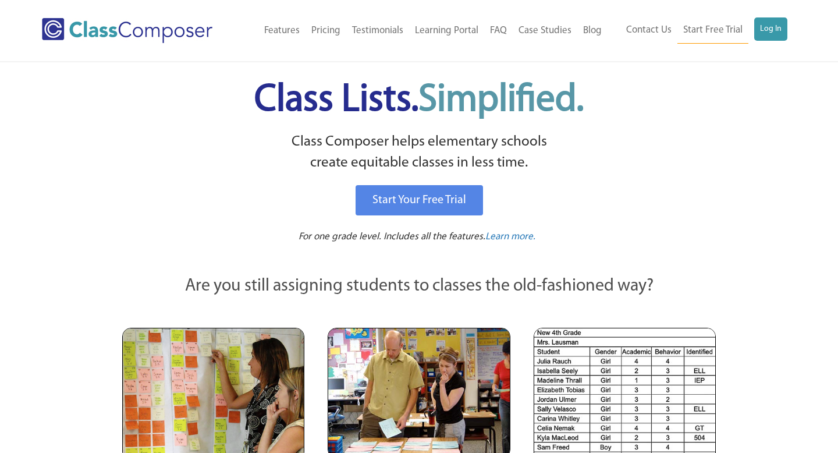  Describe the element at coordinates (419, 152) in the screenshot. I see `p: Class Composer helps elementary schools create equitable classes in less time.` at that location.